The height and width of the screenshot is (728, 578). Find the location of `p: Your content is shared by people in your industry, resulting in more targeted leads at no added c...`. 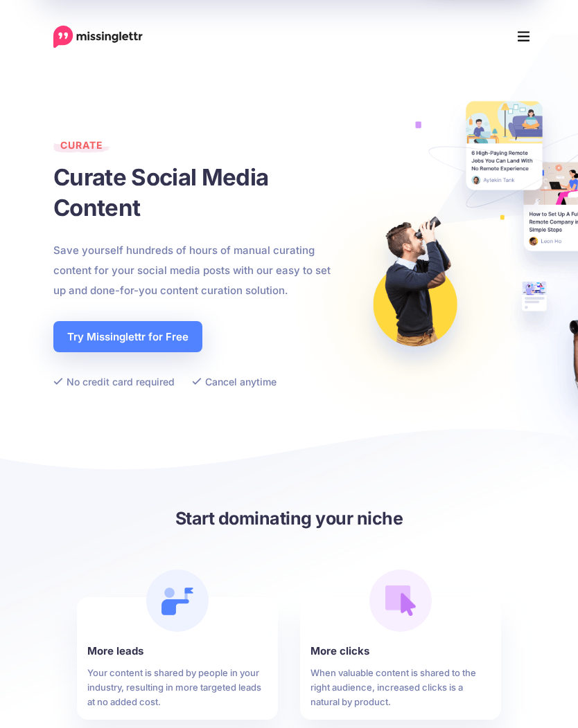

p: Your content is shared by people in your industry, resulting in more targeted leads at no added c... is located at coordinates (177, 687).